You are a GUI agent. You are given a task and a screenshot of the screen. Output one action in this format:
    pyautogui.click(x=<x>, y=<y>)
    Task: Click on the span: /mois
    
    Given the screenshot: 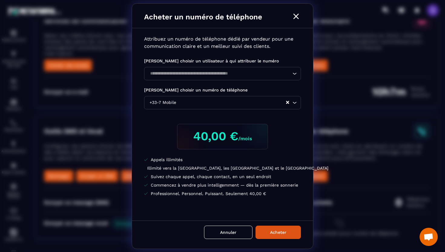 What is the action you would take?
    pyautogui.click(x=245, y=138)
    